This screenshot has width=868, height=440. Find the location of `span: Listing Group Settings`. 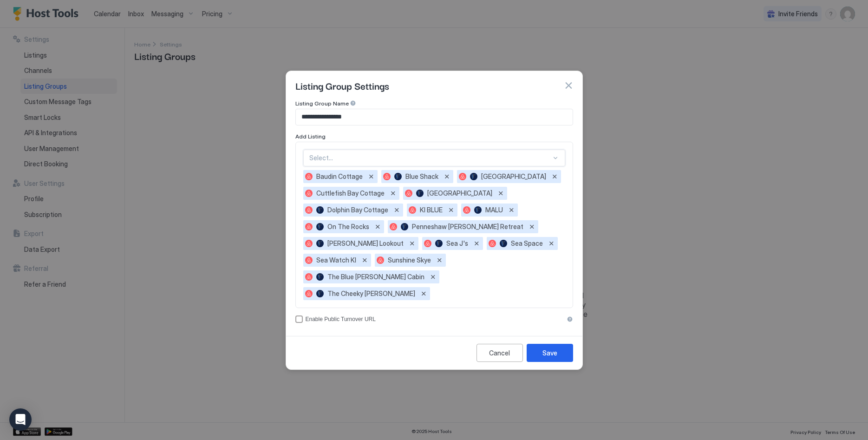

span: Listing Group Settings is located at coordinates (342, 86).